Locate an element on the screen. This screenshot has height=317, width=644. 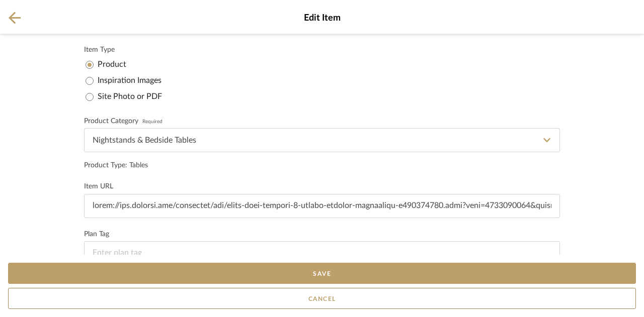
label: Item URL is located at coordinates (322, 186).